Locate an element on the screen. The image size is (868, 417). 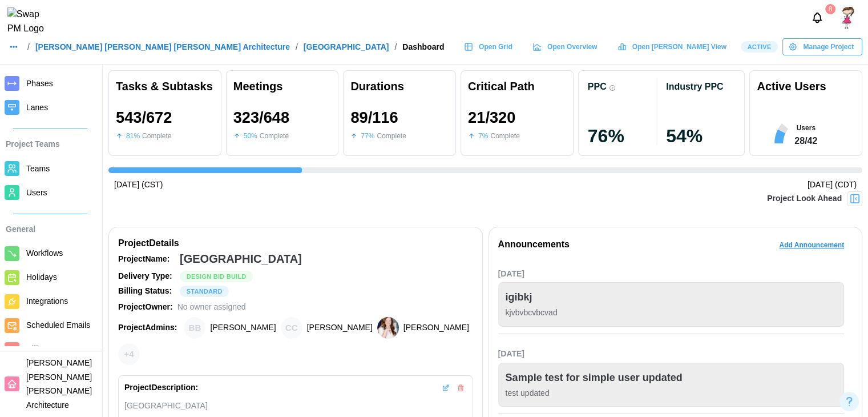
span: Add Announcement is located at coordinates (811, 245).